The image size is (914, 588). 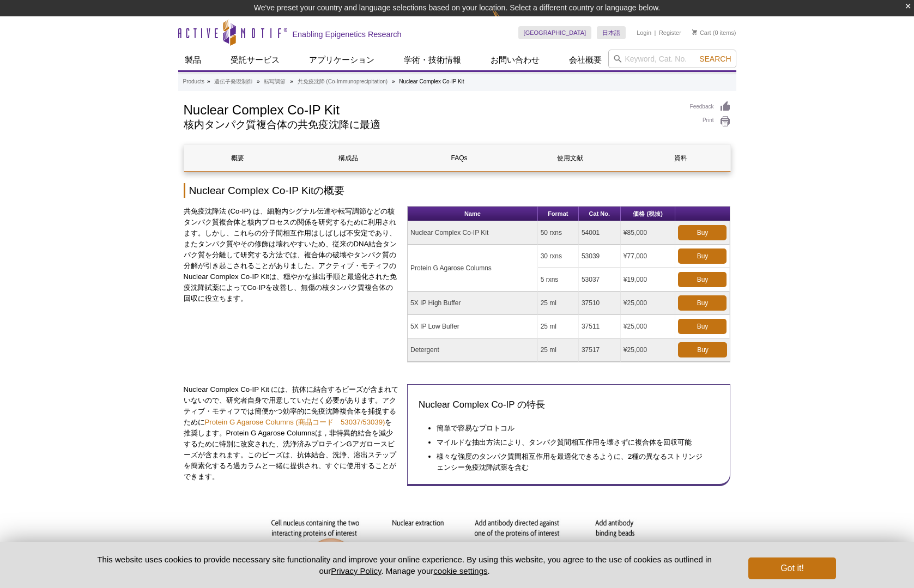 I want to click on a: Feedback, so click(x=710, y=107).